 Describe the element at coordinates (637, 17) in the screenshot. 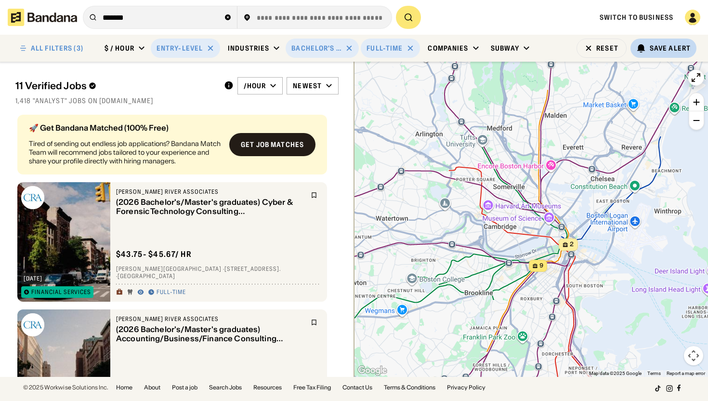

I see `span: Switch to Business` at that location.